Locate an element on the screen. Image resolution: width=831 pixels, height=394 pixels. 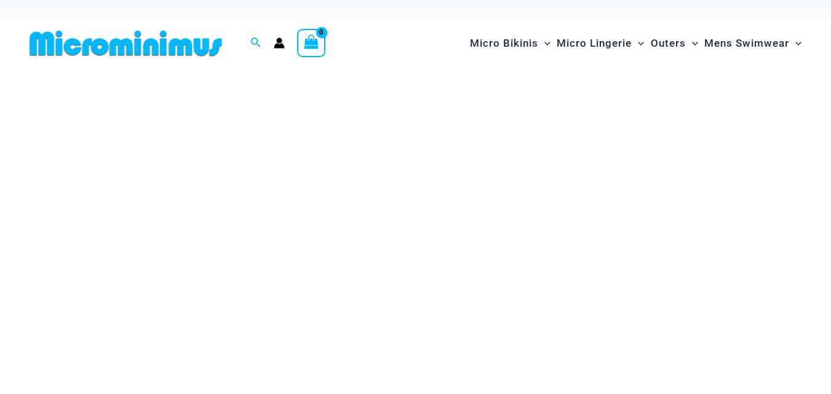
a: Micro BikinisMenu ToggleMenu Toggle is located at coordinates (510, 43).